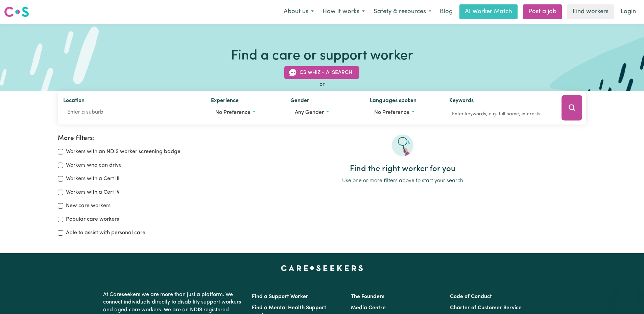 This screenshot has height=314, width=644. Describe the element at coordinates (322, 73) in the screenshot. I see `button: CS Whiz - AI Search` at that location.